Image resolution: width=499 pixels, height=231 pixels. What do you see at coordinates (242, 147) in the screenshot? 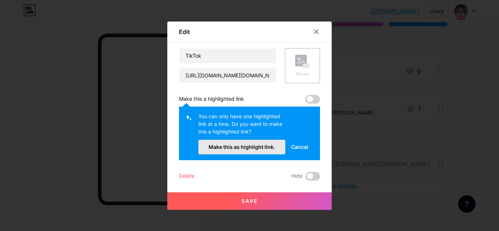
I see `span: Make this as highlight link.` at bounding box center [242, 147].